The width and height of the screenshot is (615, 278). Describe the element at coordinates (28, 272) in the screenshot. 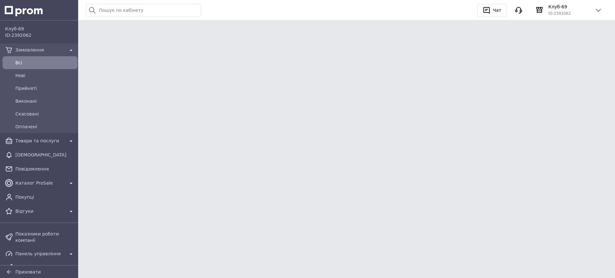

I see `span: Приховати` at that location.